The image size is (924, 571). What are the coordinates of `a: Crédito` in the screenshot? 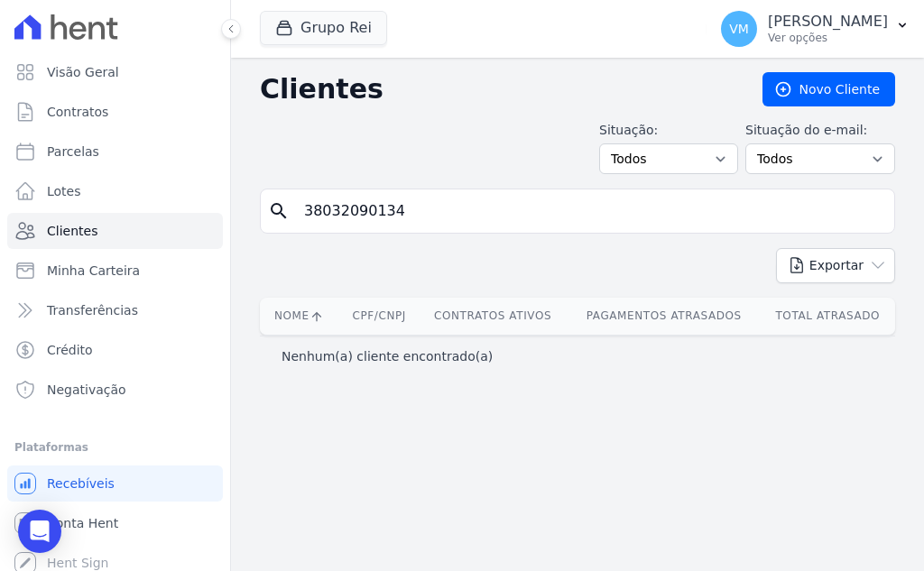 It's located at (115, 350).